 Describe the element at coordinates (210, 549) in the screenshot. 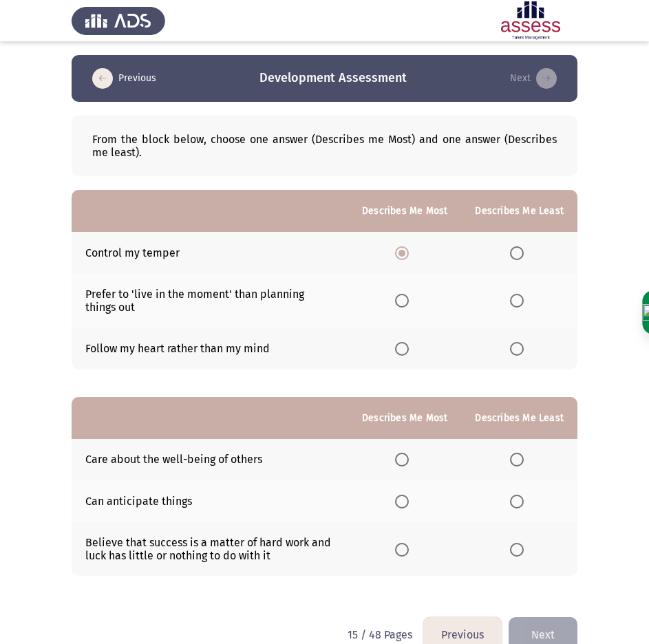

I see `td: Believe that success is a matter of hard work and luck has little or nothing to do with it` at that location.